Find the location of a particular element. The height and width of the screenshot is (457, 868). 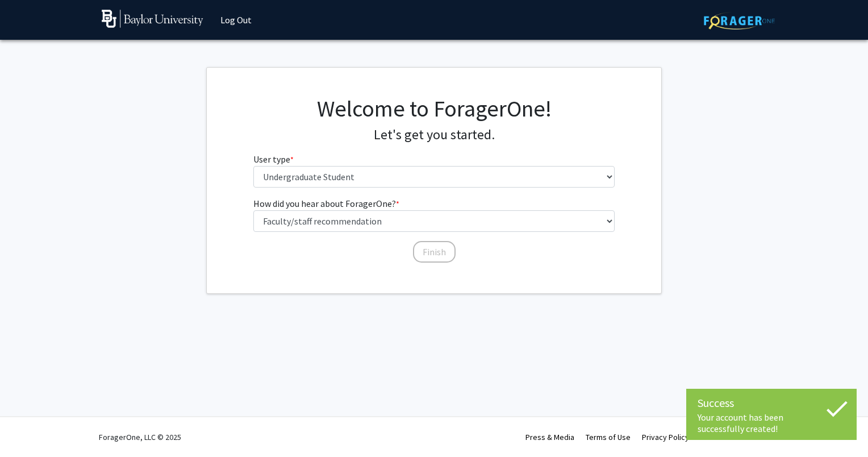

label: How did you hear about ForagerOne? is located at coordinates (326, 203).